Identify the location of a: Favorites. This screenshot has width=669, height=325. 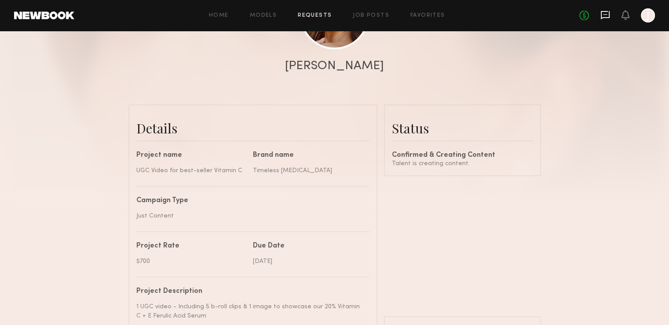
(428, 15).